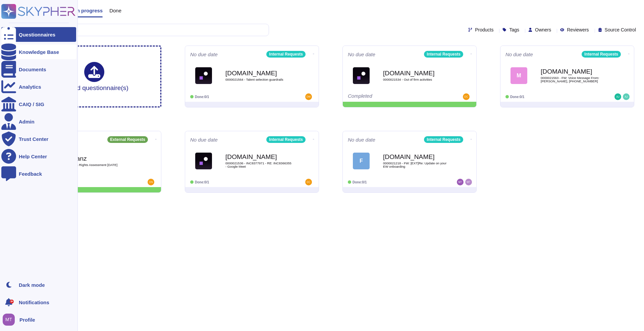  Describe the element at coordinates (38, 139) in the screenshot. I see `a: Trust Center` at that location.